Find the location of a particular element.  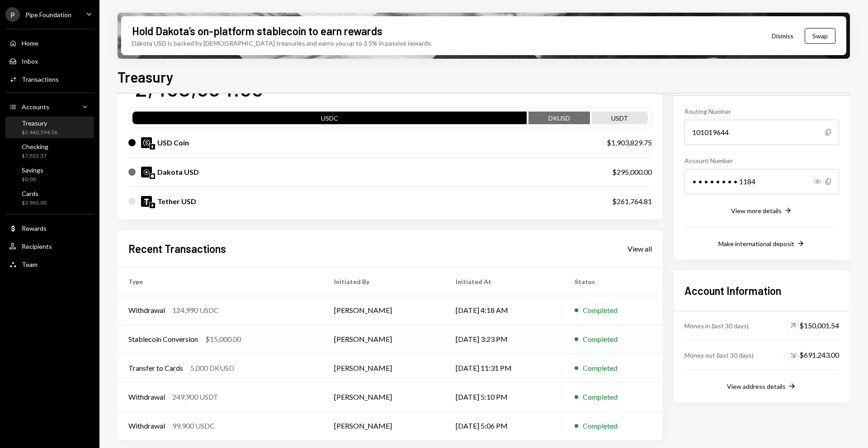

button: Dismiss is located at coordinates (783, 35).